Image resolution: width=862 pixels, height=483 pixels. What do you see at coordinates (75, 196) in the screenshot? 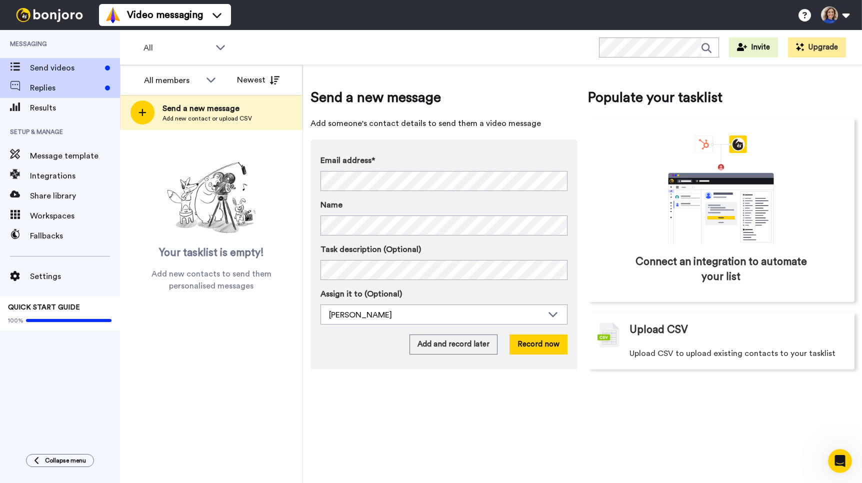
I see `span: Share library` at bounding box center [75, 196].